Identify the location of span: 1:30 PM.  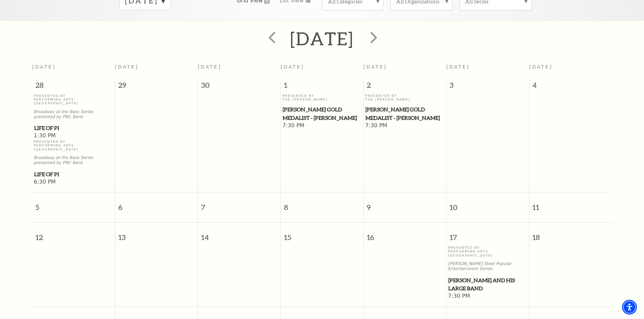
(73, 136).